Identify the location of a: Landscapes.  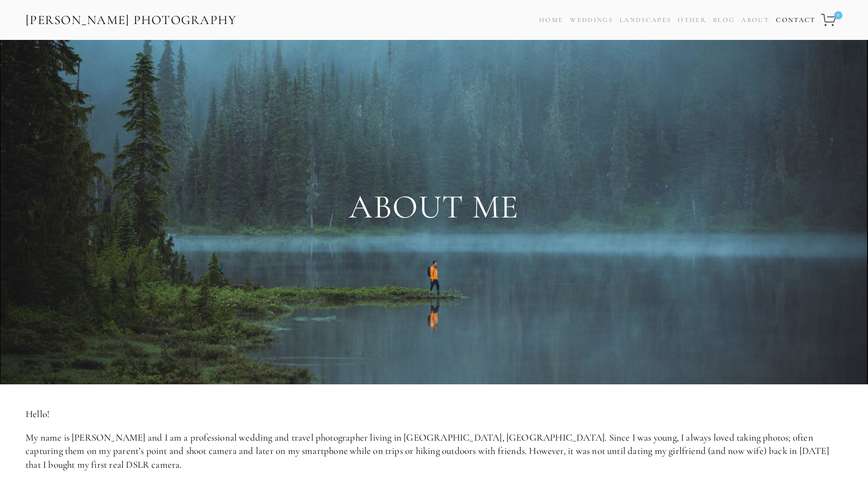
(645, 20).